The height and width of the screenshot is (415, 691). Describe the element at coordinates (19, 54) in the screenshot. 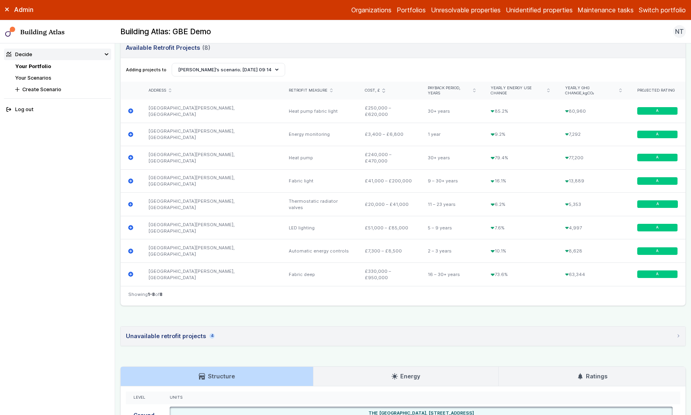

I see `div: Decide` at that location.